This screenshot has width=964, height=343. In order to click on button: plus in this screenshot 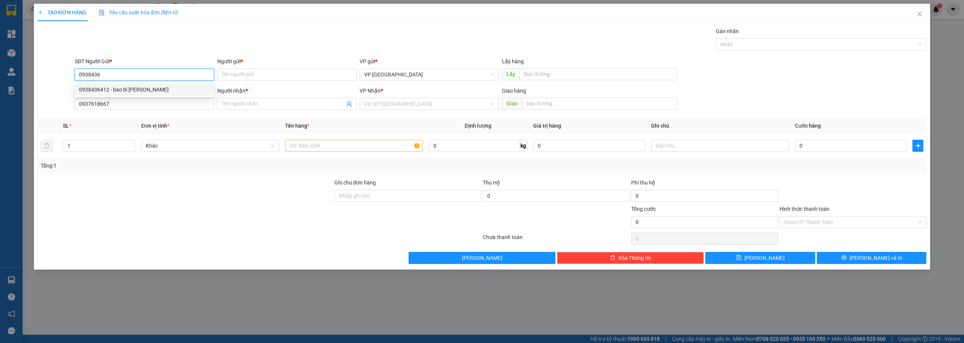, I will do `click(918, 146)`.